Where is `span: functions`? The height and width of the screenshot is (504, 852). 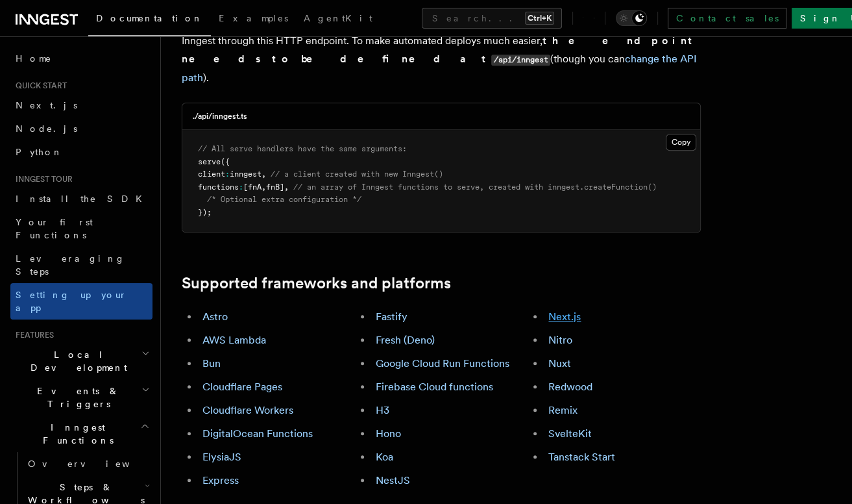
span: functions is located at coordinates (218, 187).